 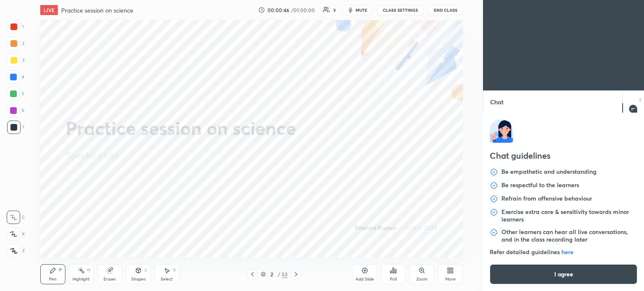 What do you see at coordinates (365, 280) in the screenshot?
I see `div: Add Slide` at bounding box center [365, 280].